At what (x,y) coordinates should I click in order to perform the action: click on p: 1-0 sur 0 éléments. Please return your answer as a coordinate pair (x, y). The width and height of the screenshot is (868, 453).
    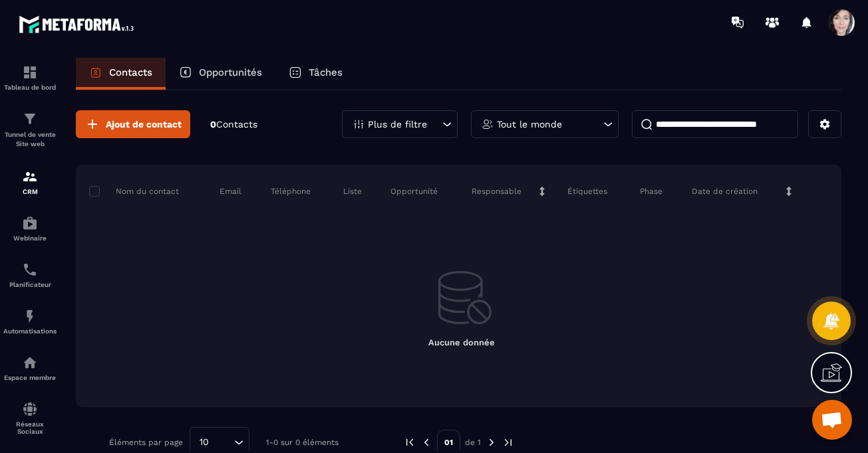
    Looking at the image, I should click on (302, 443).